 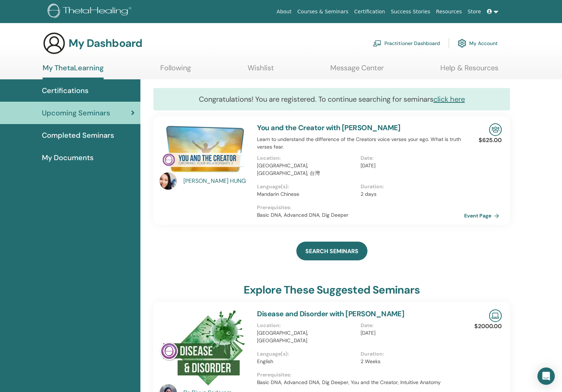 I want to click on img: In-Person Seminar, so click(x=495, y=130).